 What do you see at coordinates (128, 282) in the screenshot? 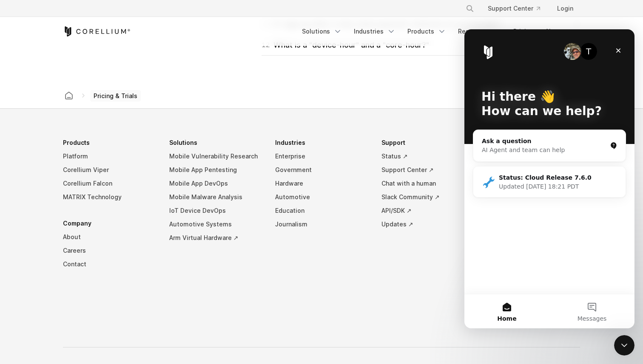
I see `button: Messages` at bounding box center [128, 282].